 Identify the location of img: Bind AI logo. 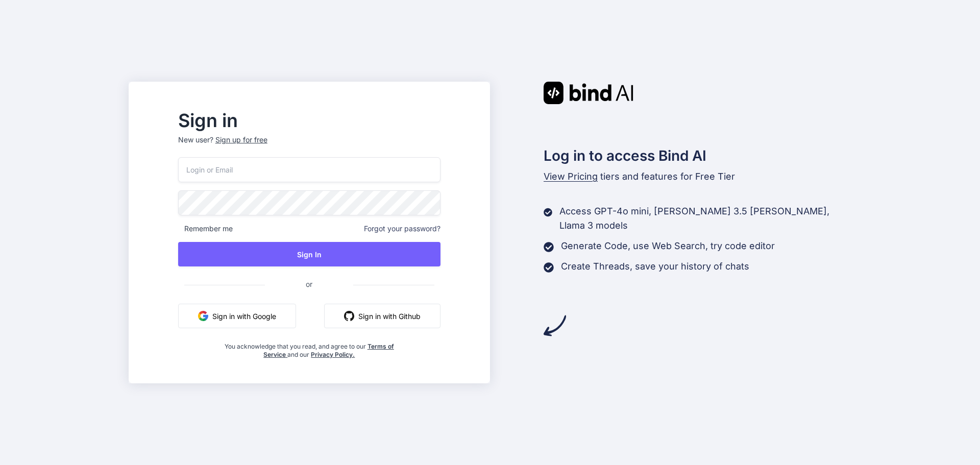
(589, 93).